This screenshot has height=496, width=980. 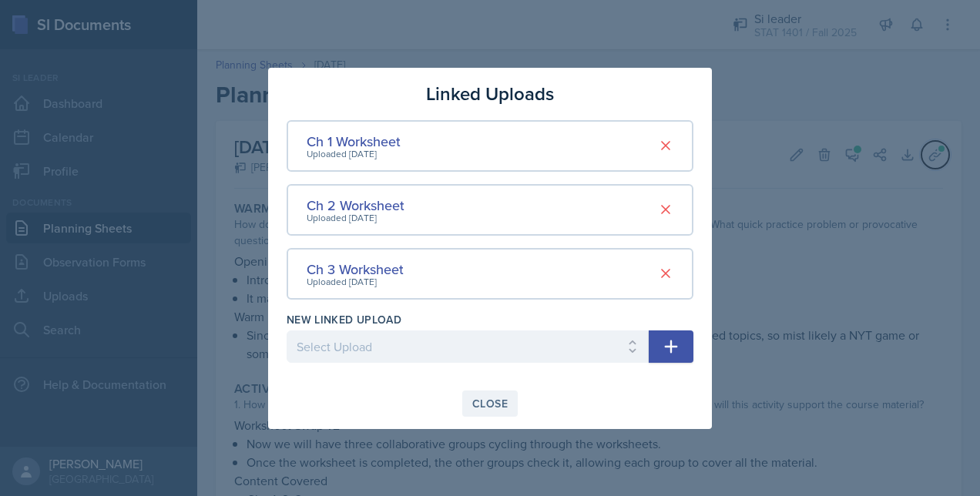 What do you see at coordinates (355, 269) in the screenshot?
I see `div: Ch 3 Worksheet` at bounding box center [355, 269].